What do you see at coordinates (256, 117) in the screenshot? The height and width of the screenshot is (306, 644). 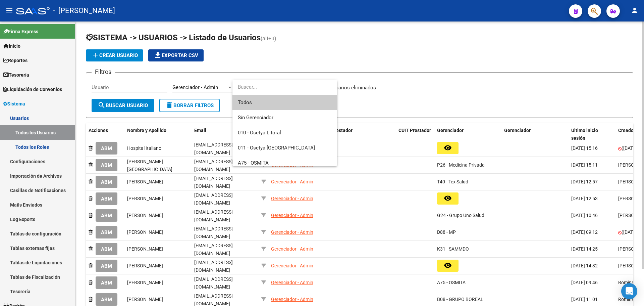 I see `span: Sin Gerenciador` at bounding box center [256, 117].